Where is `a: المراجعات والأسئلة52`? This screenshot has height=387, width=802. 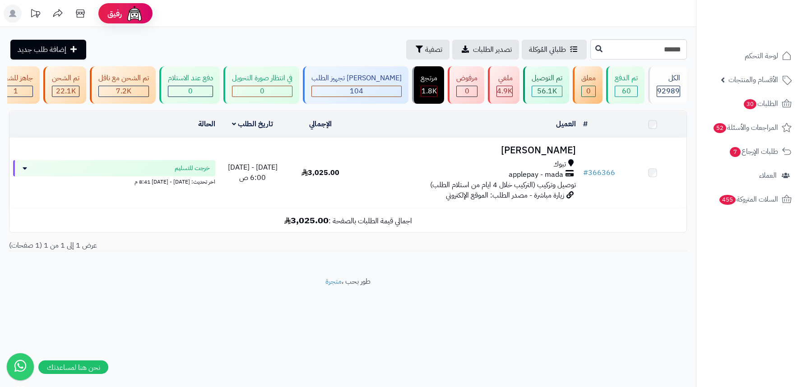
a: المراجعات والأسئلة52 is located at coordinates (749, 128).